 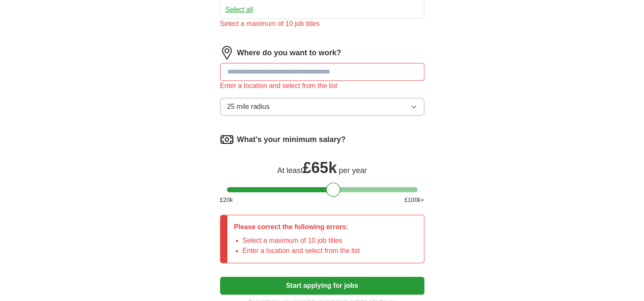 I want to click on div: Enter a location and select from the list, so click(x=322, y=86).